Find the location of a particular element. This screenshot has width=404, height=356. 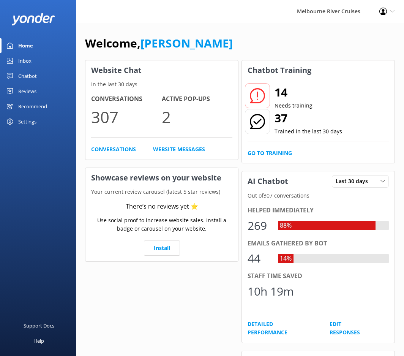

h3: Chatbot Training is located at coordinates (280, 70).